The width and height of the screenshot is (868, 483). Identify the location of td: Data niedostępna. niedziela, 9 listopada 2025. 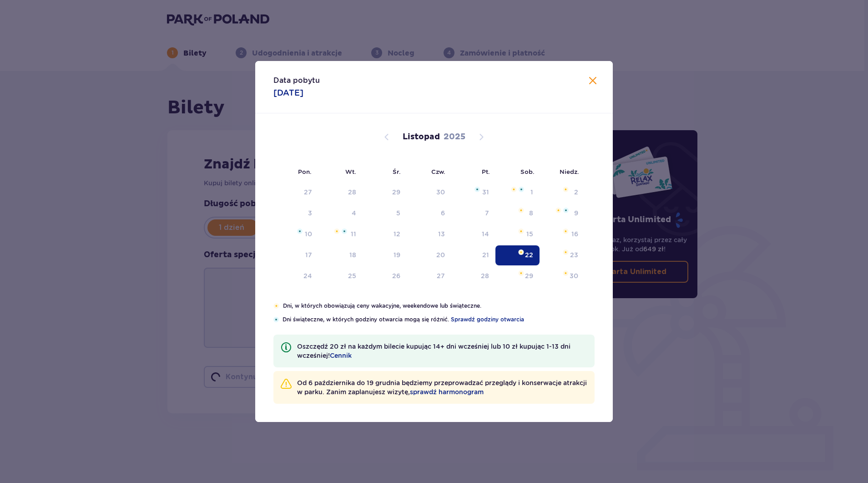
(562, 214).